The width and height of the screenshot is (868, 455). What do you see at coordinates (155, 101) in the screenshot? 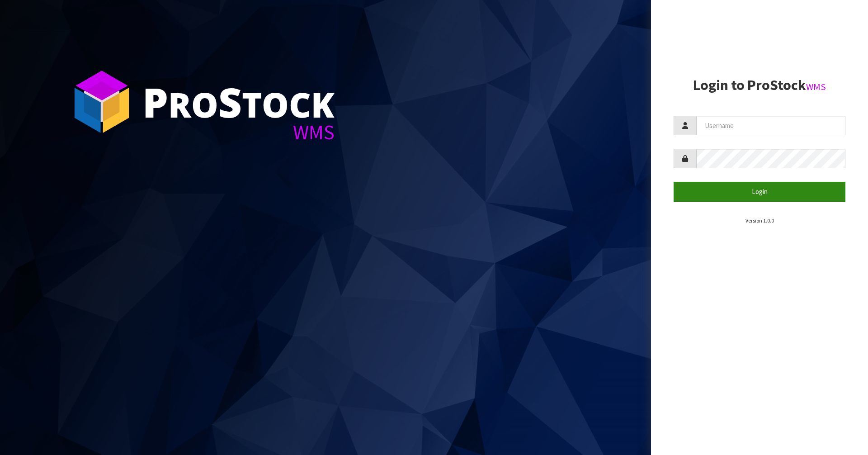
I see `span: P` at bounding box center [155, 101].